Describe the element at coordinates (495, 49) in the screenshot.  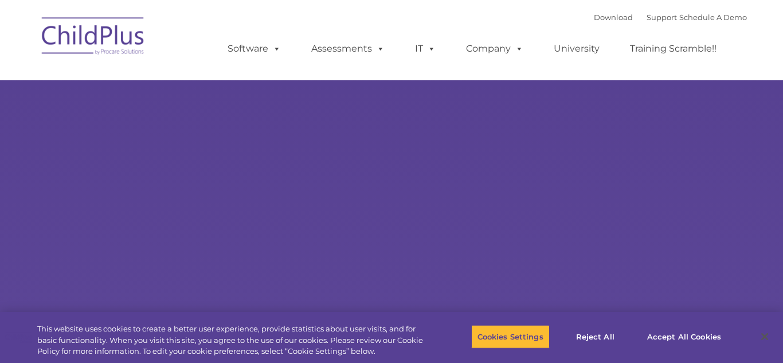
I see `a: Company` at that location.